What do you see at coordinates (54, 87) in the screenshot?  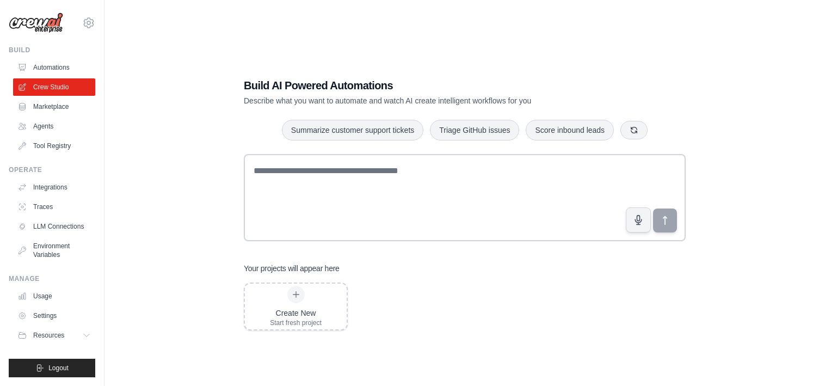 I see `a: Crew Studio` at bounding box center [54, 87].